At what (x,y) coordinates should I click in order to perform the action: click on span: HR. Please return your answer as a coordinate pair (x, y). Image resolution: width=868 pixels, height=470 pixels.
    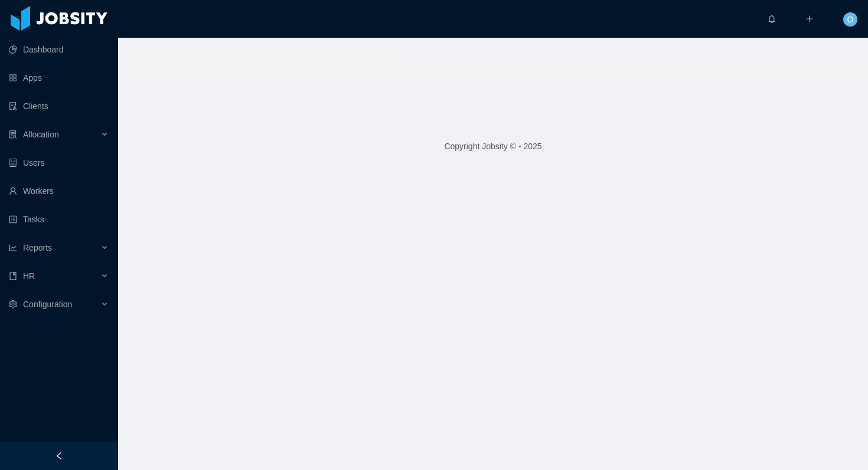
    Looking at the image, I should click on (29, 276).